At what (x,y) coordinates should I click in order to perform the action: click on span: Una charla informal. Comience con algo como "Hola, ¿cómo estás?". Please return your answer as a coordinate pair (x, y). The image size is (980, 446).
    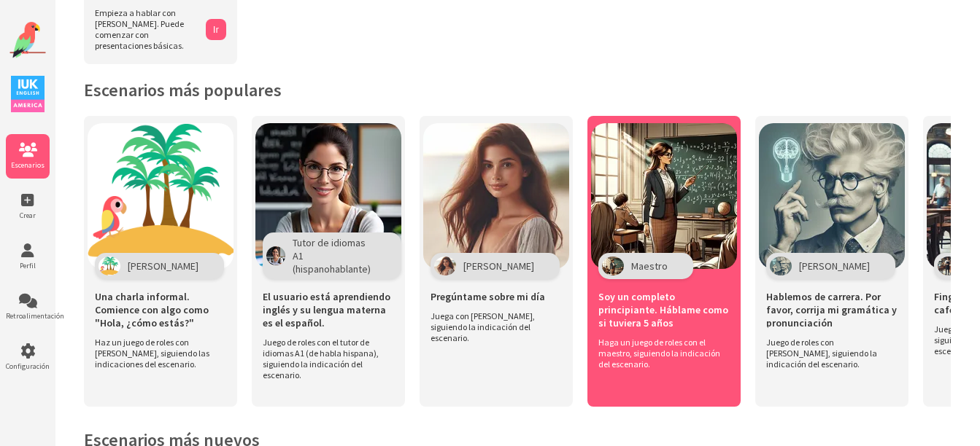
    Looking at the image, I should click on (160, 310).